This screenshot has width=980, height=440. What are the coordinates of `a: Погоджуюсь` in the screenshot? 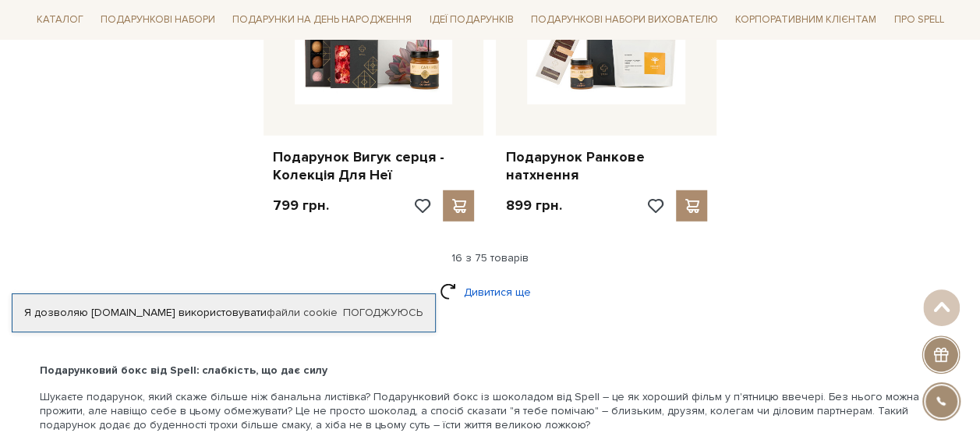 It's located at (383, 313).